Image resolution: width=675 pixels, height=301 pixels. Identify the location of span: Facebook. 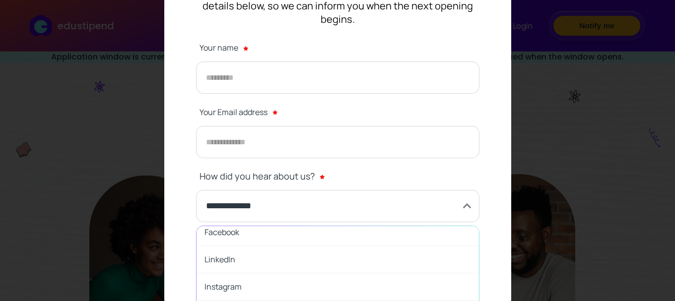
(338, 232).